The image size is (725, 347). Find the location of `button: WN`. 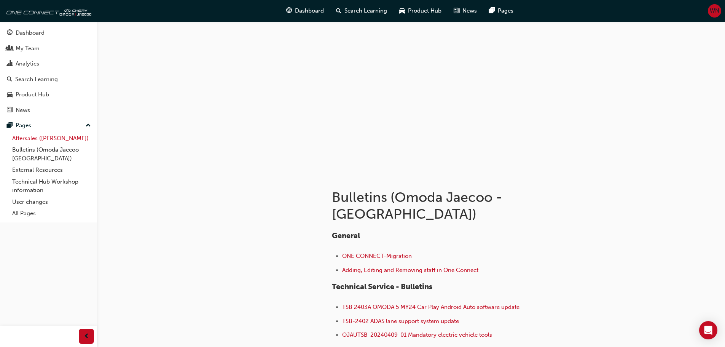

button: WN is located at coordinates (714, 11).